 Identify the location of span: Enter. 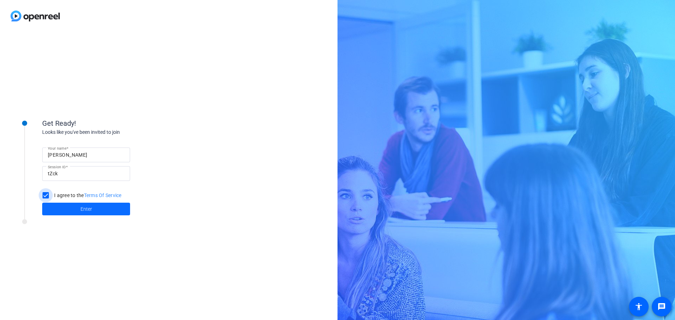
(86, 209).